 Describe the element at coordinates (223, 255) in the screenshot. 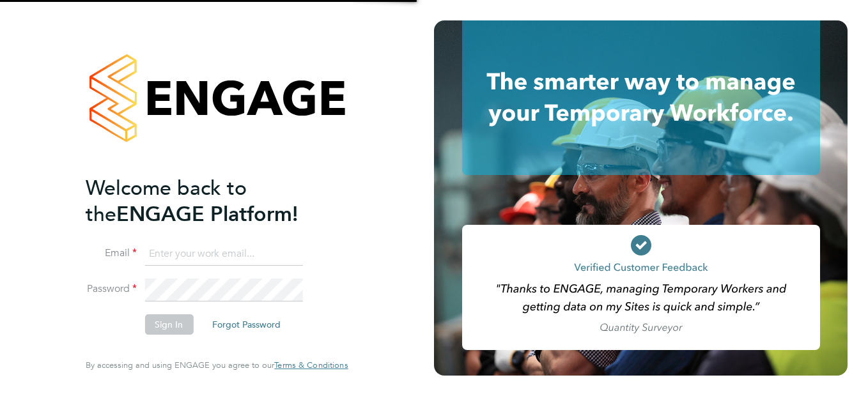

I see `input: Enter your work email...` at that location.